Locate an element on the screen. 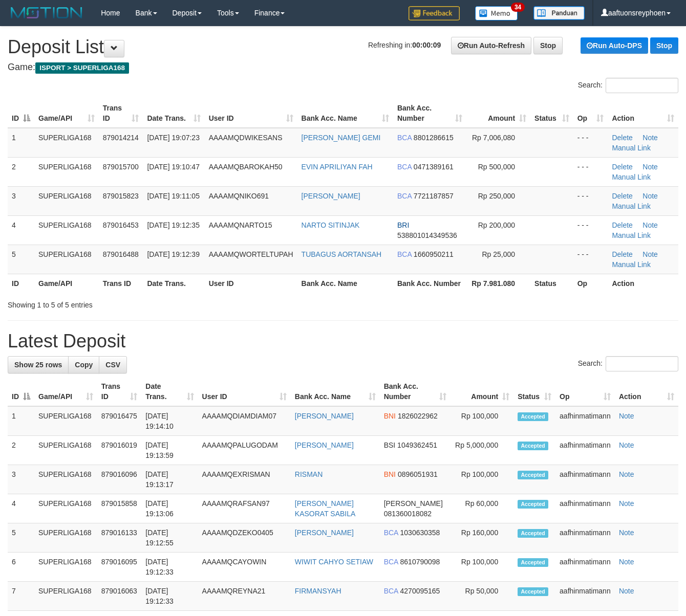  img: Button%20Memo.svg is located at coordinates (497, 14).